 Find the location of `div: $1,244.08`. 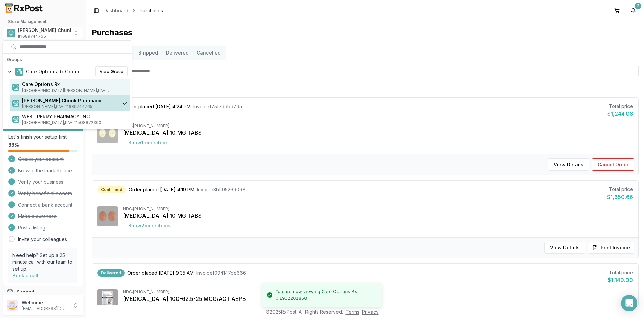

div: $1,244.08 is located at coordinates (620, 114).